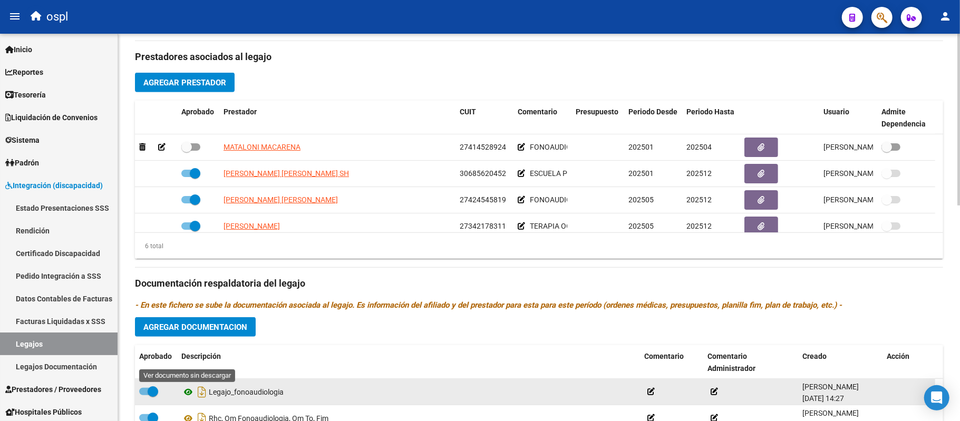  What do you see at coordinates (563, 147) in the screenshot?
I see `span: FONOAUDIOLOGIA.` at bounding box center [563, 147].